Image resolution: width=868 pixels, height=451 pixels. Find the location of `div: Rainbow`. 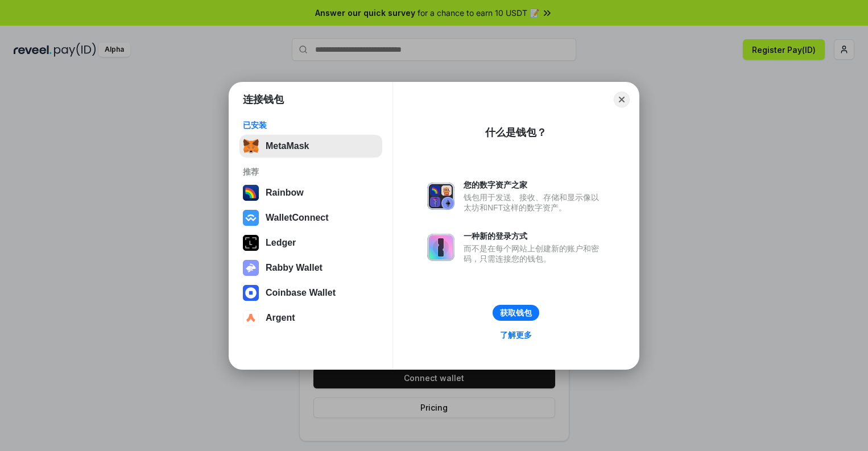

div: Rainbow is located at coordinates (285, 193).